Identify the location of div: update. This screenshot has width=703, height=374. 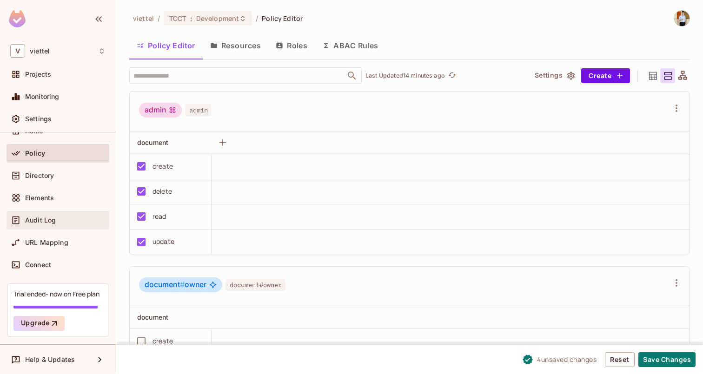
(163, 242).